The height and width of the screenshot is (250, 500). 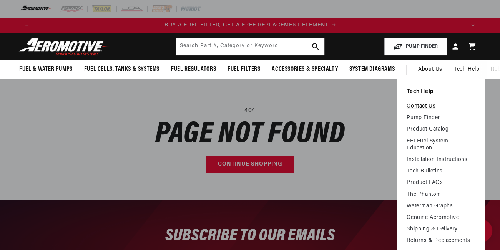 What do you see at coordinates (122, 69) in the screenshot?
I see `span: Fuel Cells, Tanks & Systems` at bounding box center [122, 69].